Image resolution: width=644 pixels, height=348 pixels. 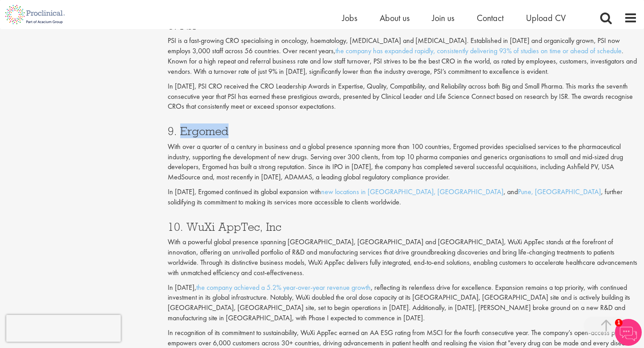 What do you see at coordinates (403, 162) in the screenshot?
I see `p: With over a quarter of a century in business and a global presence spanning more than 100 countri...` at bounding box center [403, 162].